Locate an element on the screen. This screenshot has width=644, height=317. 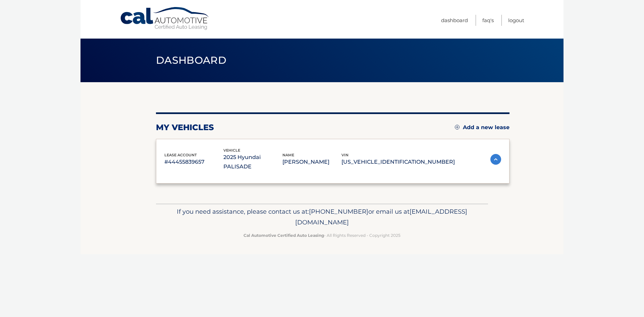
a: Add a new lease is located at coordinates (482, 128).